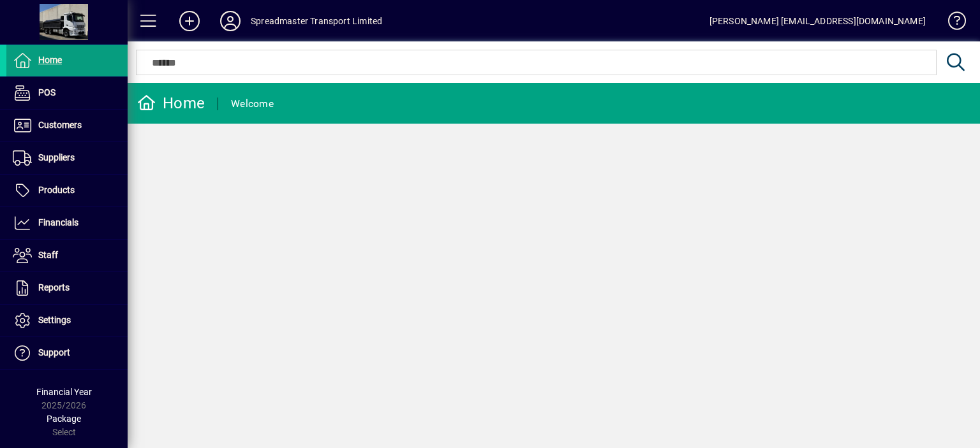  Describe the element at coordinates (67, 158) in the screenshot. I see `a: Suppliers` at that location.